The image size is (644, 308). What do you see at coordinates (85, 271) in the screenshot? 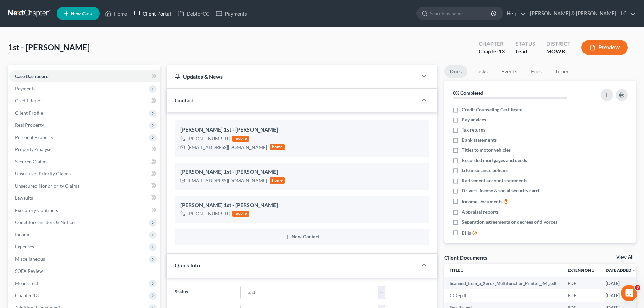
I see `a: SOFA Review` at bounding box center [85, 271].